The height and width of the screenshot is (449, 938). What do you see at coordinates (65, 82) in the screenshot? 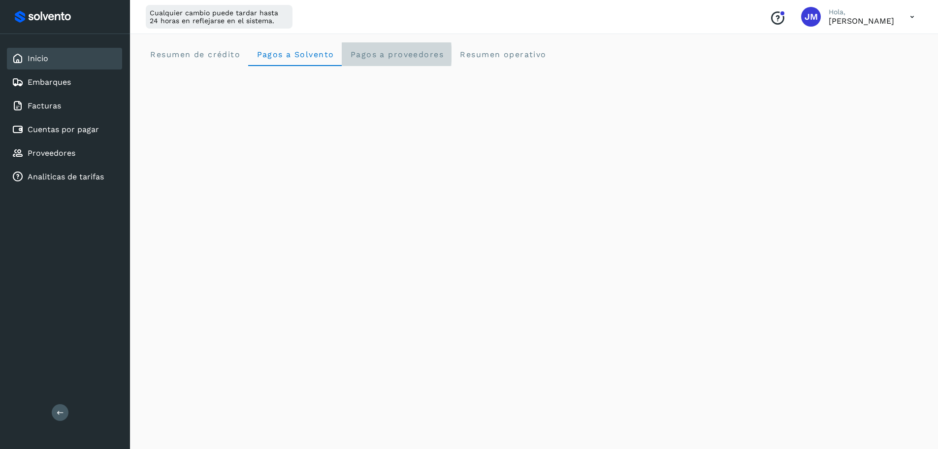
I see `div: Embarques` at bounding box center [65, 82].